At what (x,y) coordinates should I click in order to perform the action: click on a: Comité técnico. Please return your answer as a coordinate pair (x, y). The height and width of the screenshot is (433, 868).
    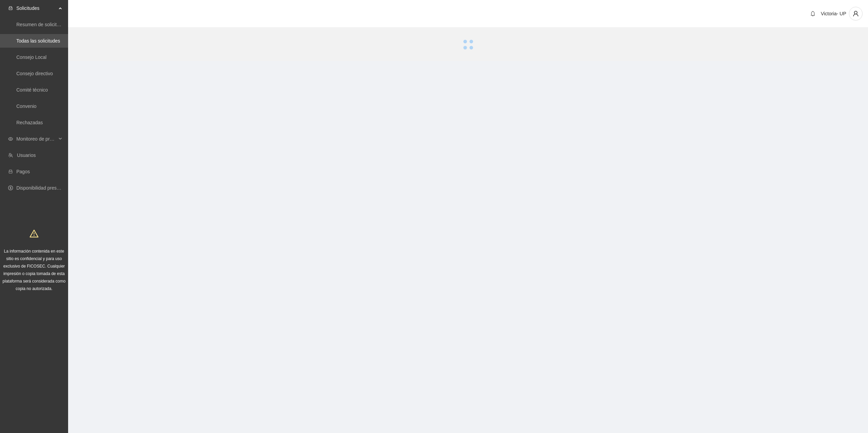
    Looking at the image, I should click on (32, 90).